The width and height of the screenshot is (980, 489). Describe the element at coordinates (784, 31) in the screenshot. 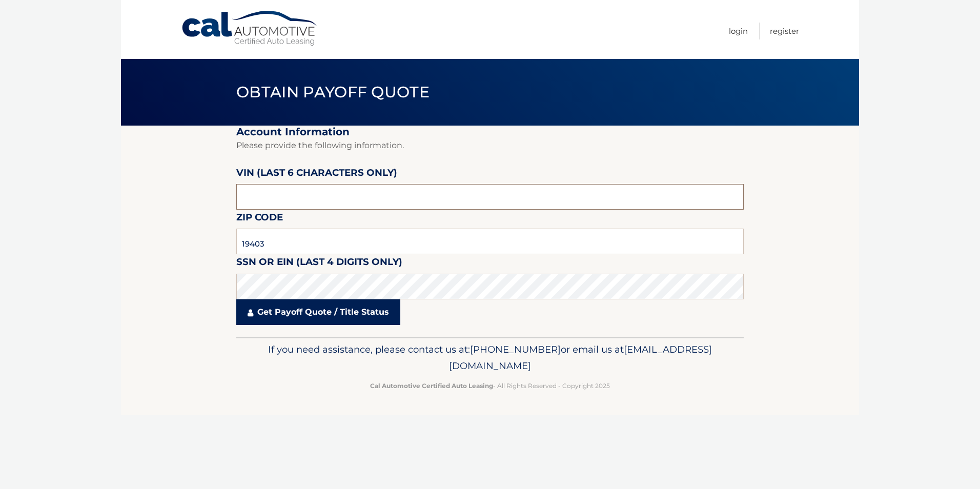

I see `a: Register` at that location.